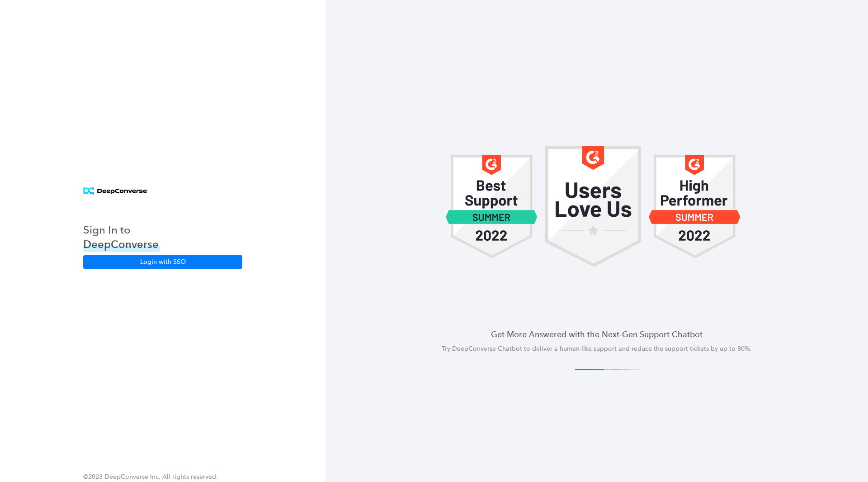 This screenshot has height=482, width=868. I want to click on button: 3, so click(615, 369).